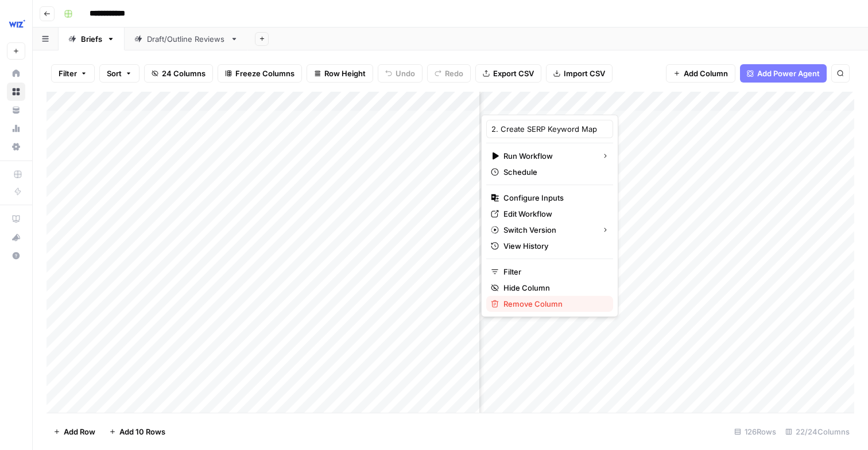  What do you see at coordinates (16, 110) in the screenshot?
I see `a: Your Data` at bounding box center [16, 110].